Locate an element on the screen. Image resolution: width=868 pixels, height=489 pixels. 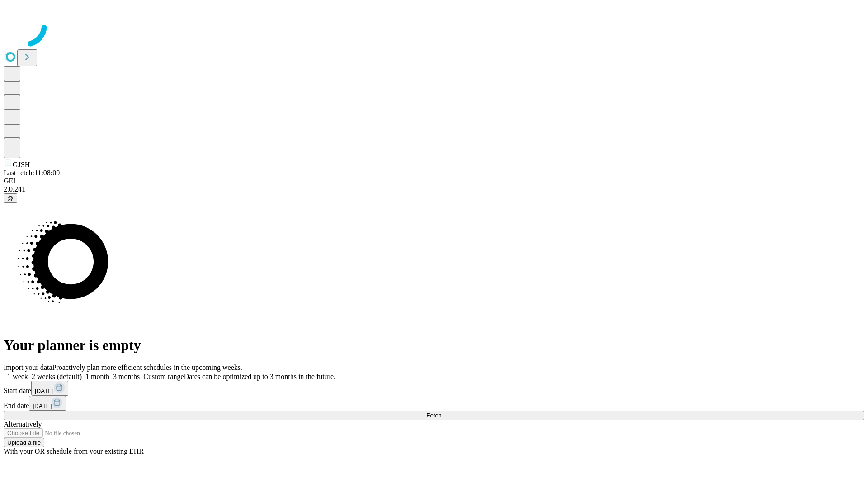
button: Fetch is located at coordinates (434, 414).